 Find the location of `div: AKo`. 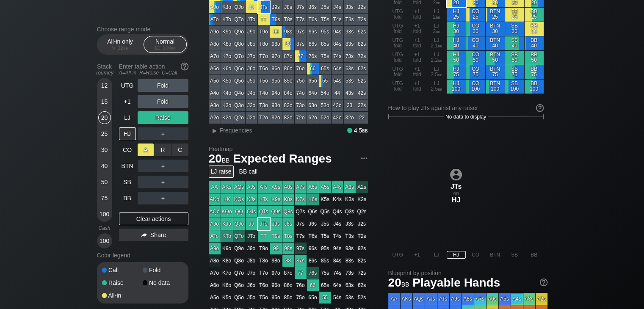

div: AKo is located at coordinates (215, 199).